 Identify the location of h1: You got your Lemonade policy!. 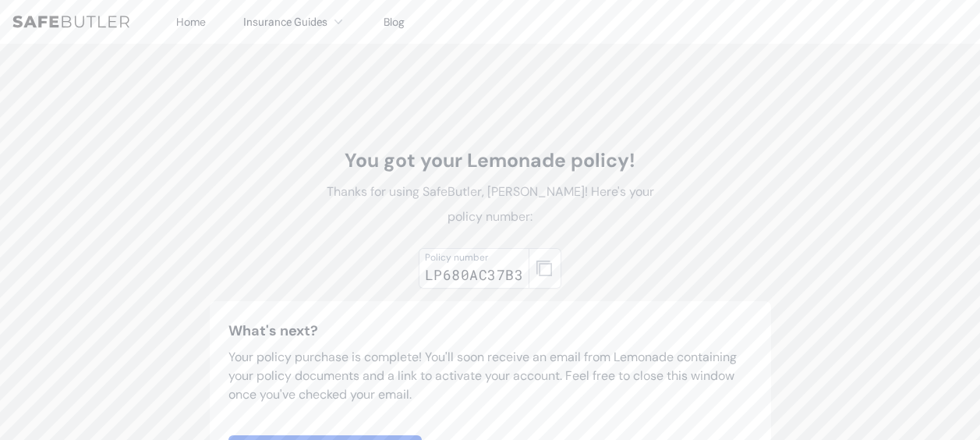
(490, 161).